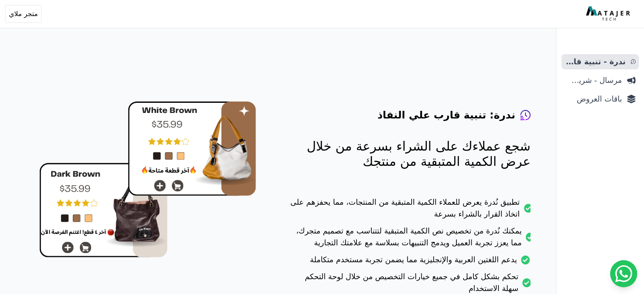 This screenshot has height=294, width=644. What do you see at coordinates (609, 14) in the screenshot?
I see `img: MatajerTech Logo` at bounding box center [609, 14].